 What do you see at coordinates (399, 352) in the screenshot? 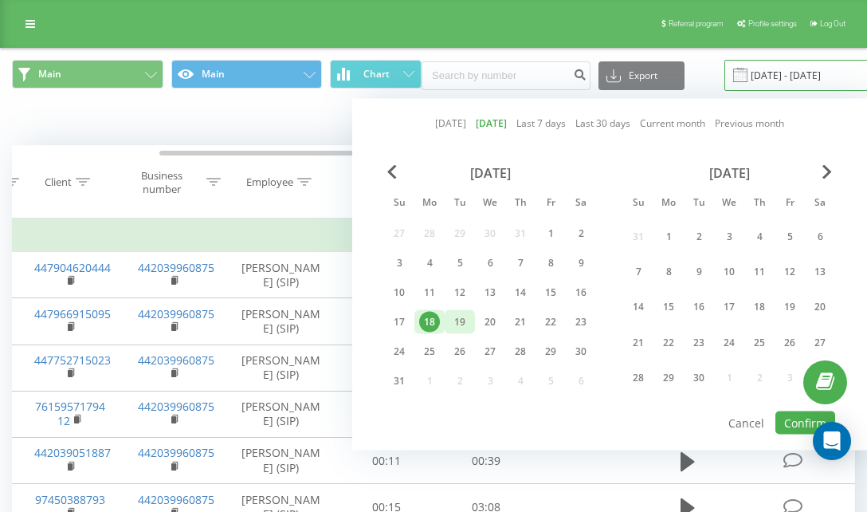
I see `div: 24` at bounding box center [399, 352].